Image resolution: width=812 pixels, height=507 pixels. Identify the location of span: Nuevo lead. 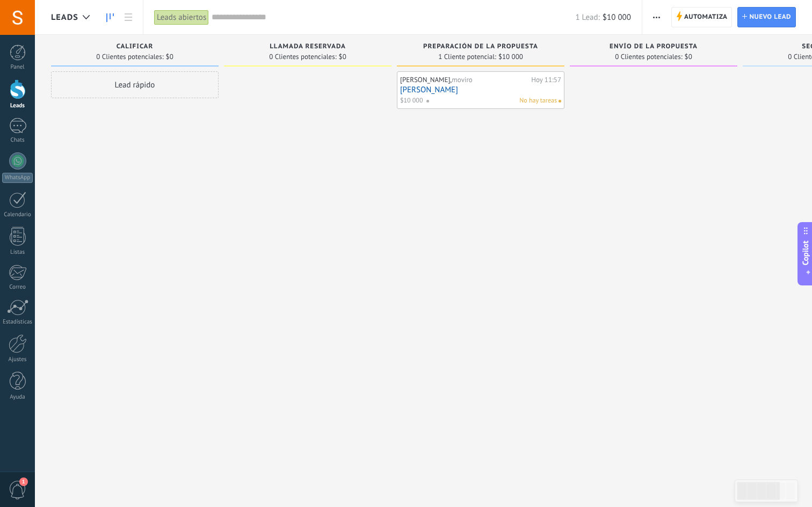
(769, 18).